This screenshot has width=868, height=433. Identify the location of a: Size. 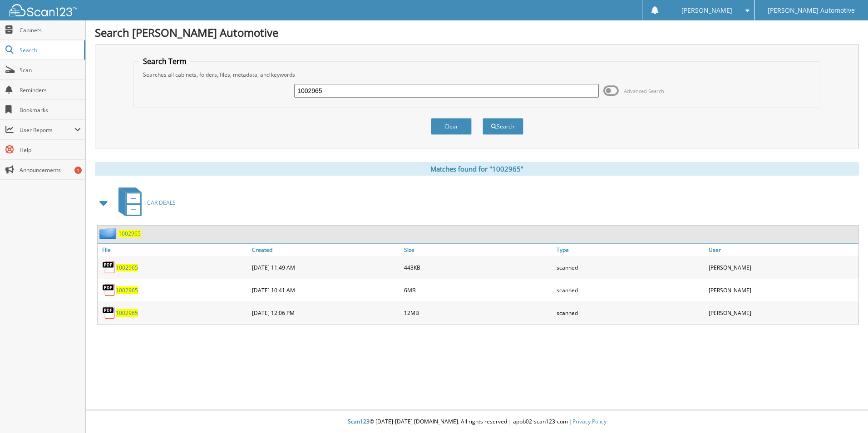
(478, 250).